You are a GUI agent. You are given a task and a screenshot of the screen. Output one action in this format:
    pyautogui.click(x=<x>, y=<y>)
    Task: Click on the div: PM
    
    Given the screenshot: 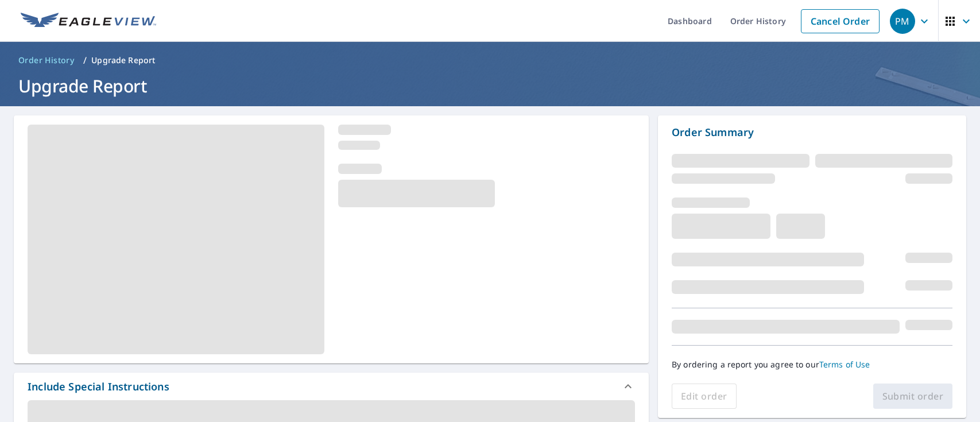 What is the action you would take?
    pyautogui.click(x=902, y=21)
    